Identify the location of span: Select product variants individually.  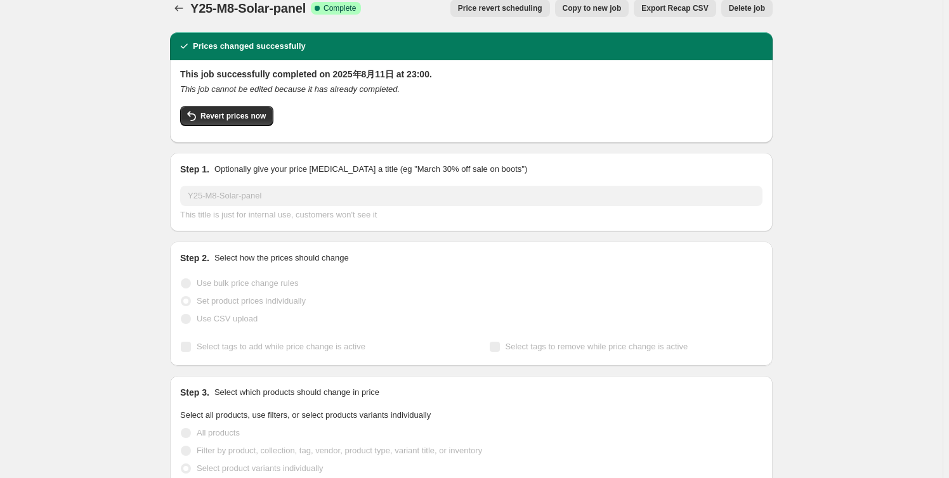
(259, 468).